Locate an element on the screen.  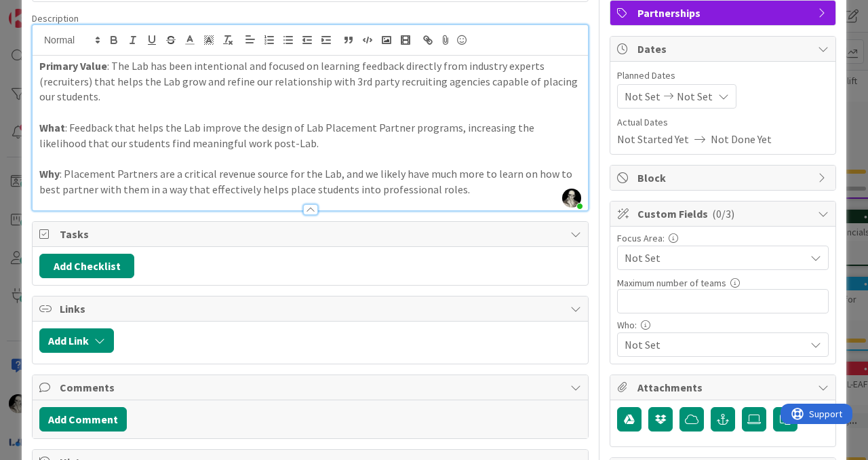
label: Maximum number of teams is located at coordinates (671, 283).